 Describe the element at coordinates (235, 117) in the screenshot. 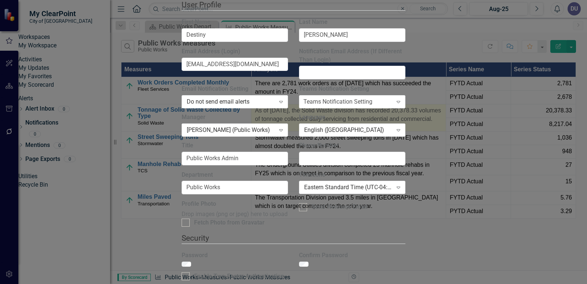

I see `label: Manager` at that location.